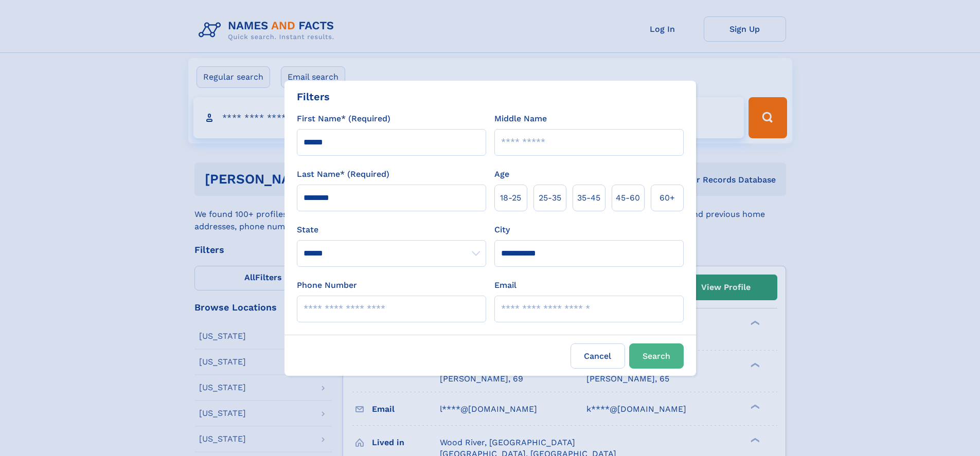  What do you see at coordinates (391, 230) in the screenshot?
I see `label: State` at bounding box center [391, 230].